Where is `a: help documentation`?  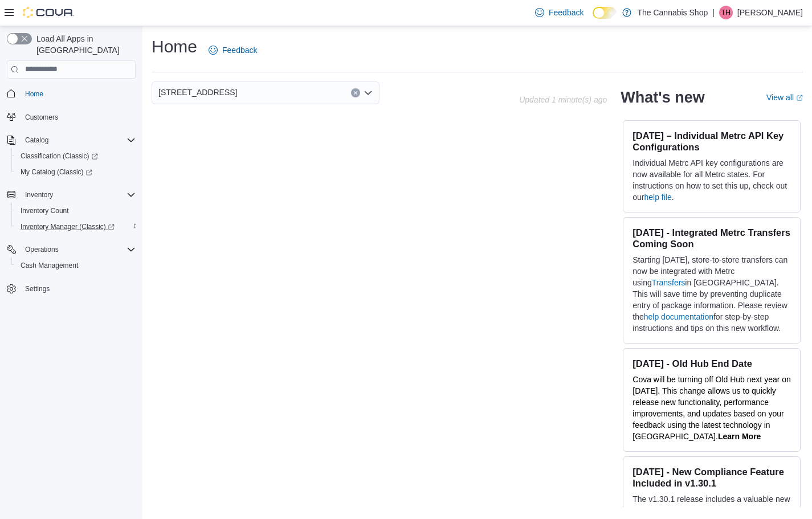 a: help documentation is located at coordinates (678, 317).